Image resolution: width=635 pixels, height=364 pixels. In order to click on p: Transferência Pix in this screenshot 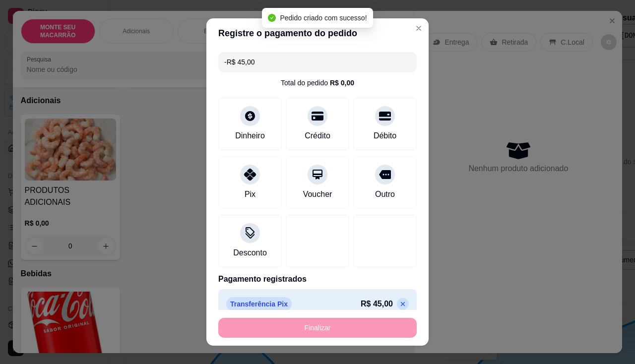, I will do `click(259, 304)`.